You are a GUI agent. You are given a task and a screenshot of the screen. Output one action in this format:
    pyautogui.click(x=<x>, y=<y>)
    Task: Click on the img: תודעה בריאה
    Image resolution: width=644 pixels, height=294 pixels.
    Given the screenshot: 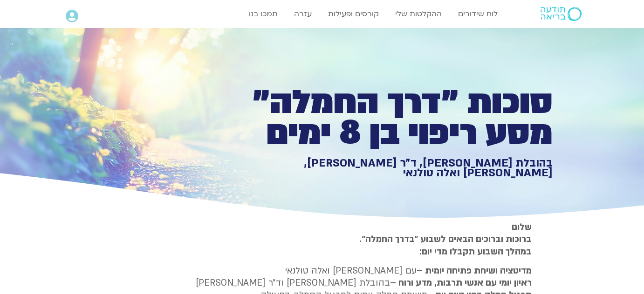 What is the action you would take?
    pyautogui.click(x=561, y=14)
    